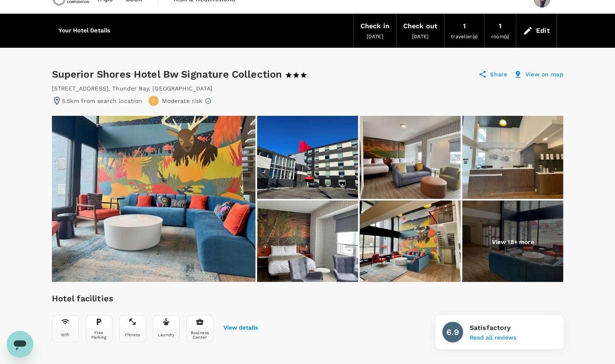 The image size is (615, 364). Describe the element at coordinates (84, 30) in the screenshot. I see `h6: Your Hotel Details` at that location.